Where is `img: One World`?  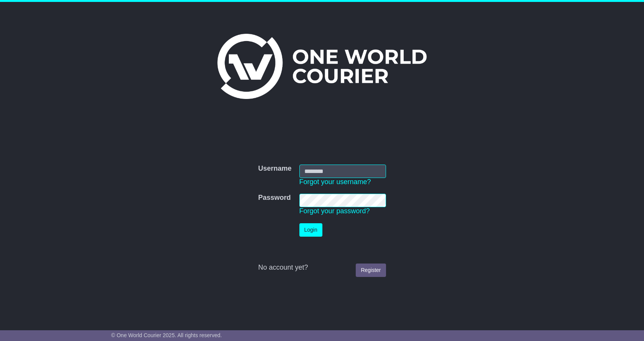
img: One World is located at coordinates (322, 66).